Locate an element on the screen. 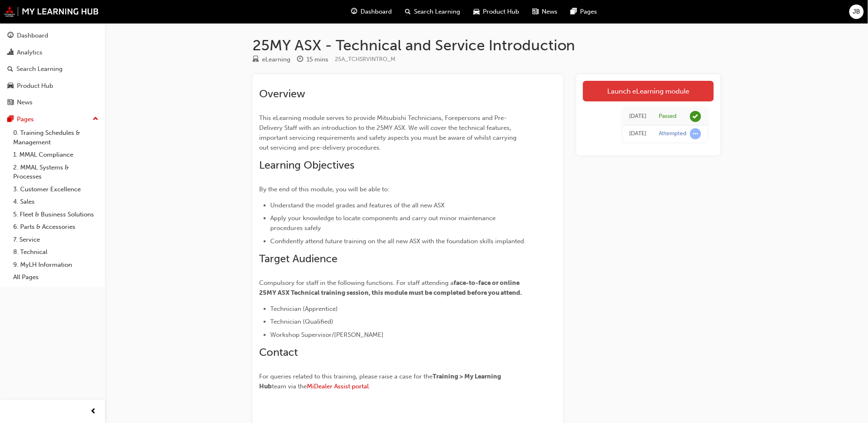 This screenshot has height=423, width=868. div: 15 mins is located at coordinates (317, 59).